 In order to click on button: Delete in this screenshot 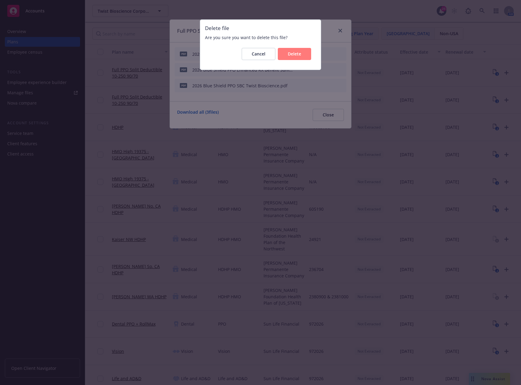, I will do `click(295, 54)`.